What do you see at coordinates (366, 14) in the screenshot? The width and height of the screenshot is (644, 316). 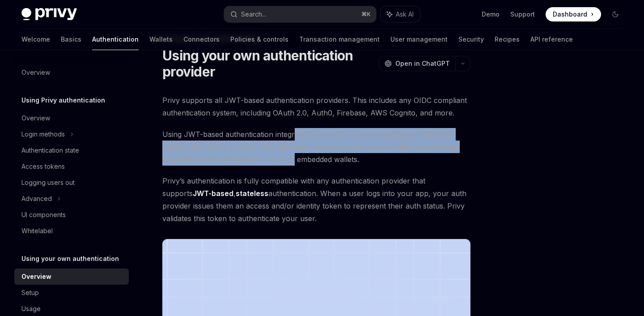 I see `span: ⌘ K` at bounding box center [366, 14].